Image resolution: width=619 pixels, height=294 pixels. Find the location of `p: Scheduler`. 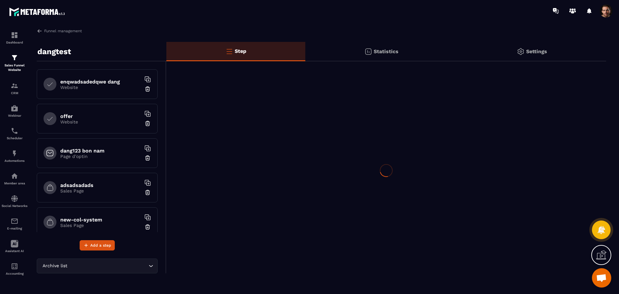

p: Scheduler is located at coordinates (15, 138).